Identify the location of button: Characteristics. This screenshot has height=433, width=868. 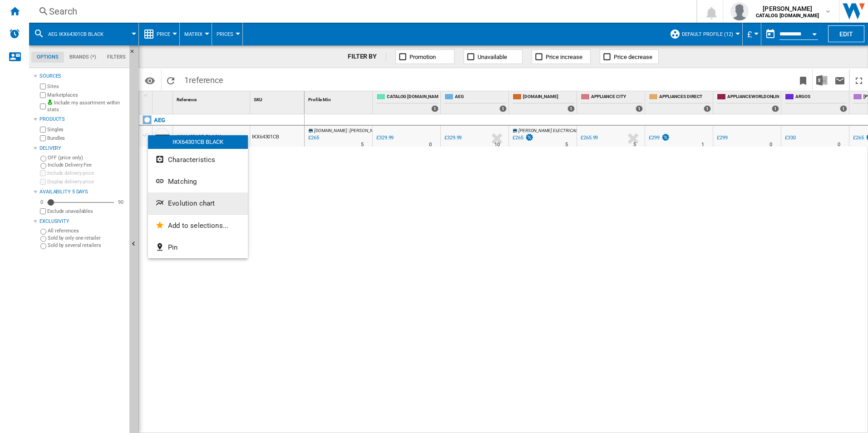
(198, 160).